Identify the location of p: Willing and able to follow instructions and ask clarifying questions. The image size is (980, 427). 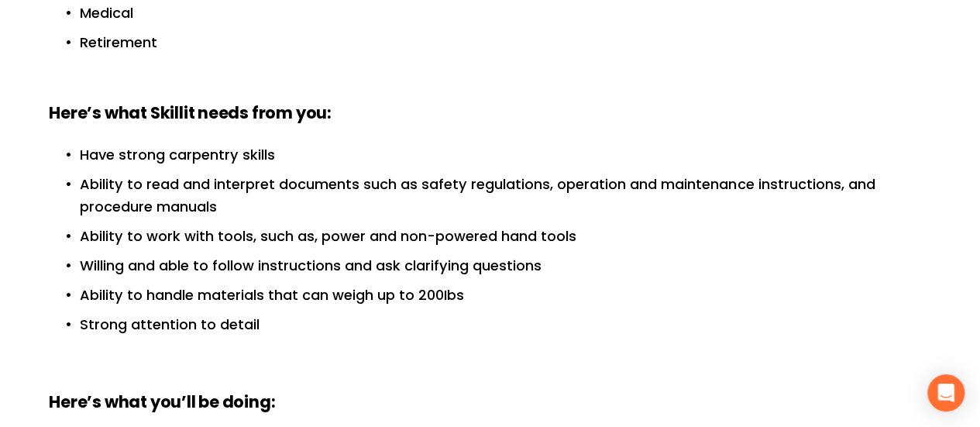
(505, 266).